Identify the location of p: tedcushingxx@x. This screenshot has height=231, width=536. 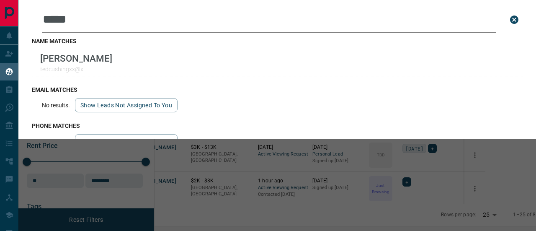
(76, 69).